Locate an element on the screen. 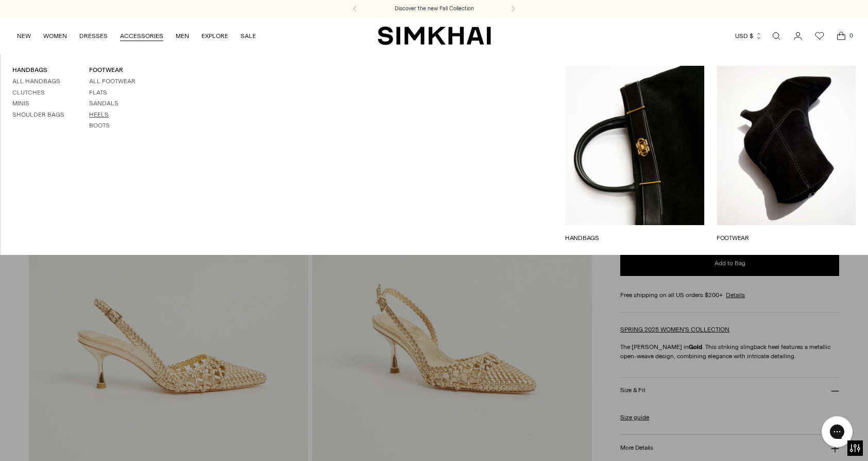  a: Wishlist is located at coordinates (819, 36).